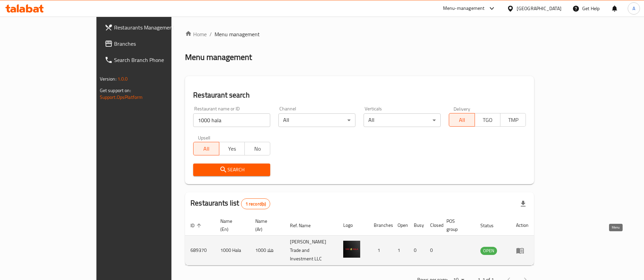 This screenshot has height=280, width=644. Describe the element at coordinates (513, 120) in the screenshot. I see `span: TMP` at that location.